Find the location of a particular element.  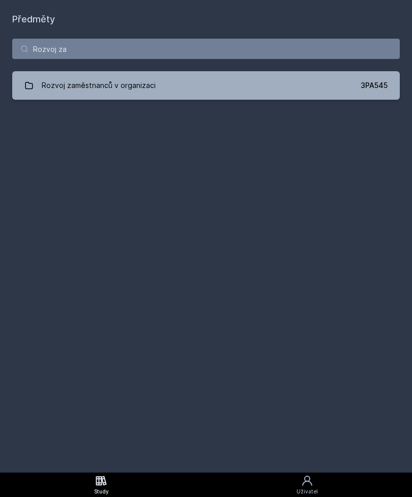

div: Rozvoj zaměstnanců v organizaci is located at coordinates (99, 85).